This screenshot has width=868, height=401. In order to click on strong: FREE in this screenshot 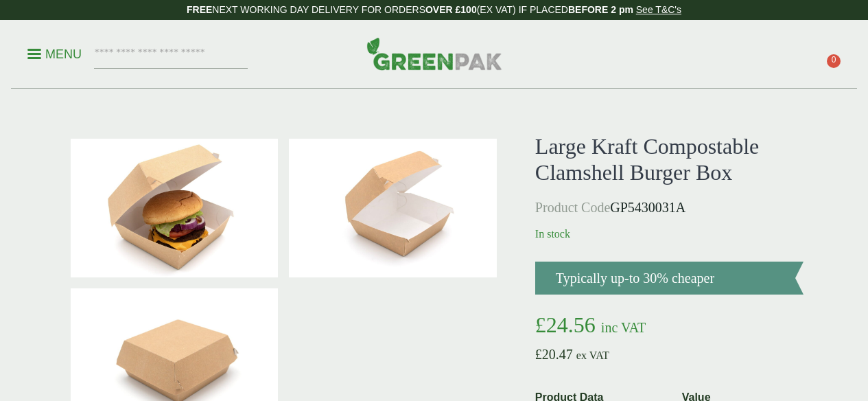, I will do `click(199, 9)`.